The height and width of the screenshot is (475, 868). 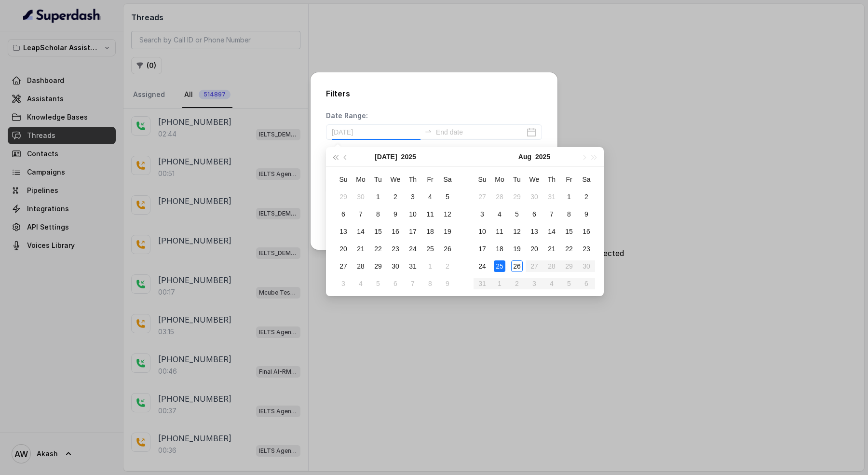 What do you see at coordinates (552, 214) in the screenshot?
I see `td: 2025-08-07` at bounding box center [552, 214].